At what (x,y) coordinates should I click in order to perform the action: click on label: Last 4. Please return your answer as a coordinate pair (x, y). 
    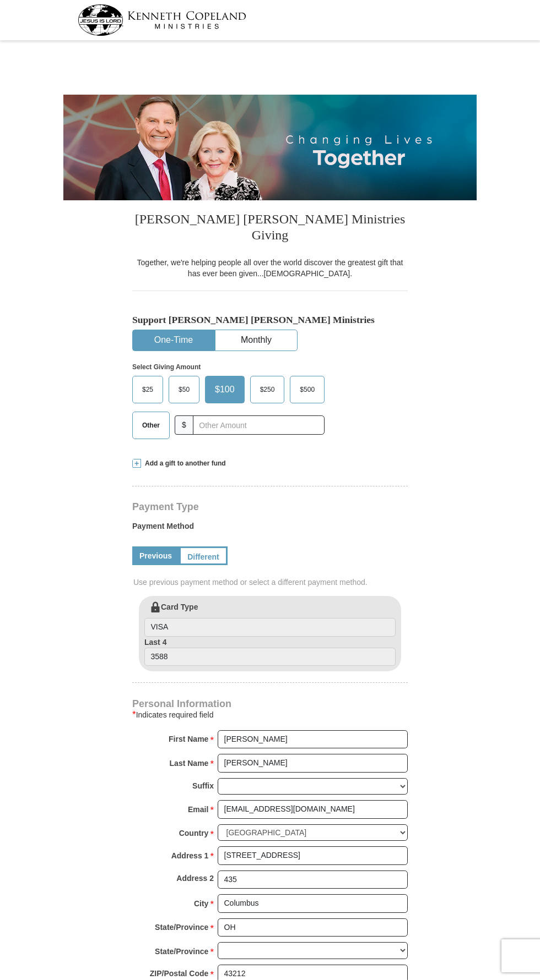
    Looking at the image, I should click on (270, 652).